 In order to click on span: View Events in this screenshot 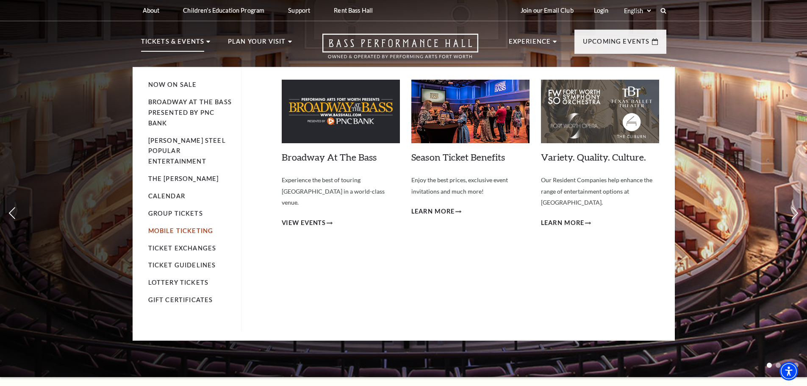, I will do `click(304, 223)`.